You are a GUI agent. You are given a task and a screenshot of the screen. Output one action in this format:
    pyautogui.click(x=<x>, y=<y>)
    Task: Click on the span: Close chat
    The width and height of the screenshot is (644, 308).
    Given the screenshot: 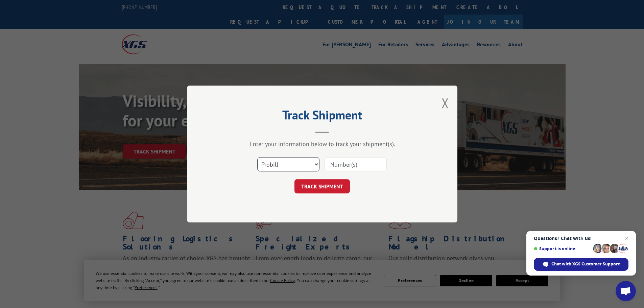 What is the action you would take?
    pyautogui.click(x=627, y=238)
    